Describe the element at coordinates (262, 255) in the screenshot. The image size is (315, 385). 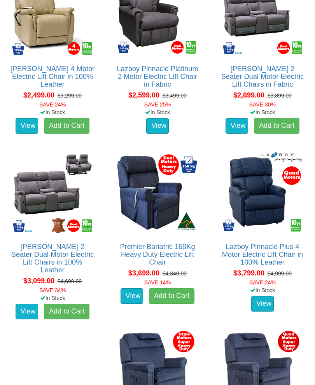
I see `a: Lazboy Pinnacle Plus 4 Motor Electric Lift Chair in 100% Leather` at that location.